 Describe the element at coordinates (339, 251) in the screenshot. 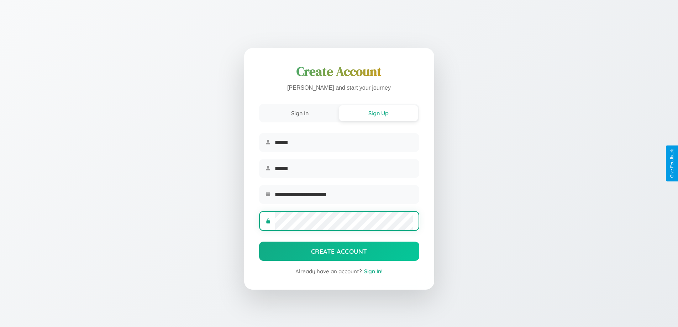

I see `button: Create Account` at that location.